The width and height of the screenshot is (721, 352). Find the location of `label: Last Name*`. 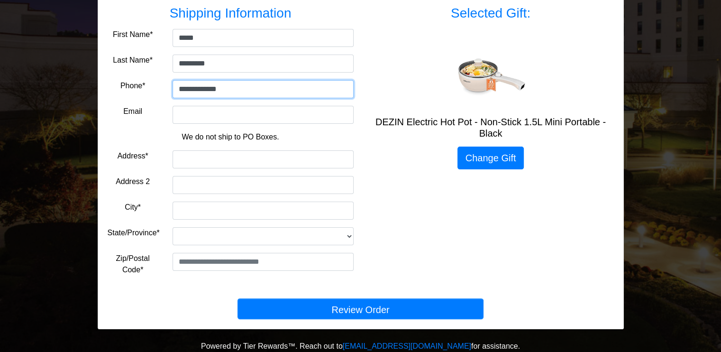

label: Last Name* is located at coordinates (133, 60).